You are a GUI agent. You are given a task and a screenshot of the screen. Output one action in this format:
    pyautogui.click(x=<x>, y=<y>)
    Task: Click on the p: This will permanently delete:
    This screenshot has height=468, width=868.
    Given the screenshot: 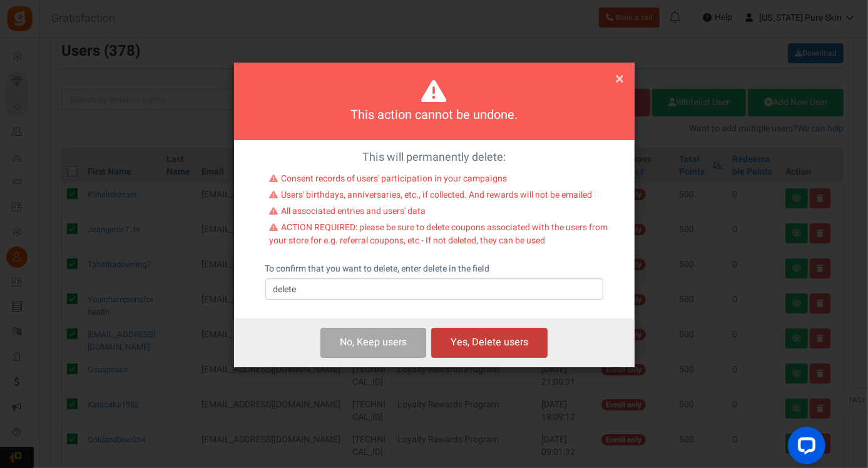 What is the action you would take?
    pyautogui.click(x=434, y=158)
    